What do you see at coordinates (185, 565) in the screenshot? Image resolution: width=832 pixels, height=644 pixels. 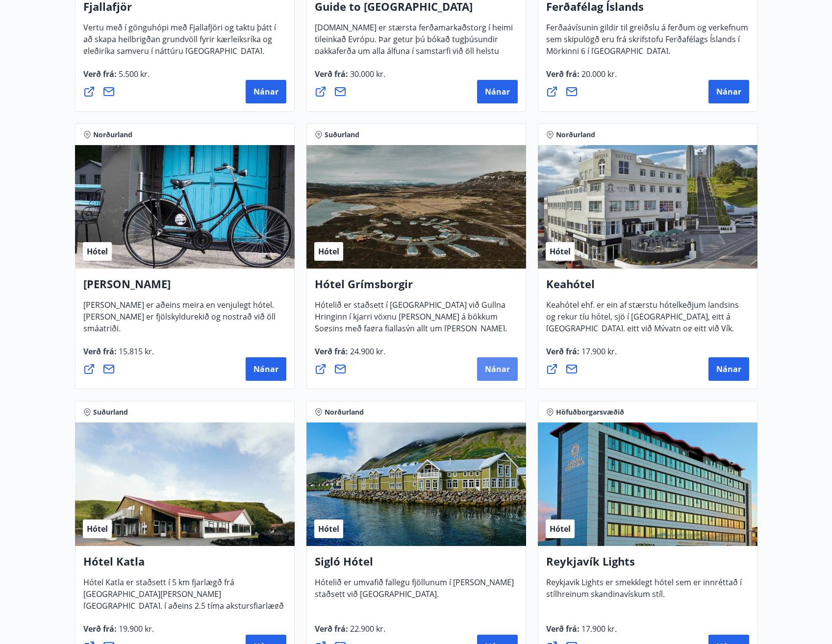 I see `h4: Hótel Katla` at bounding box center [185, 565].